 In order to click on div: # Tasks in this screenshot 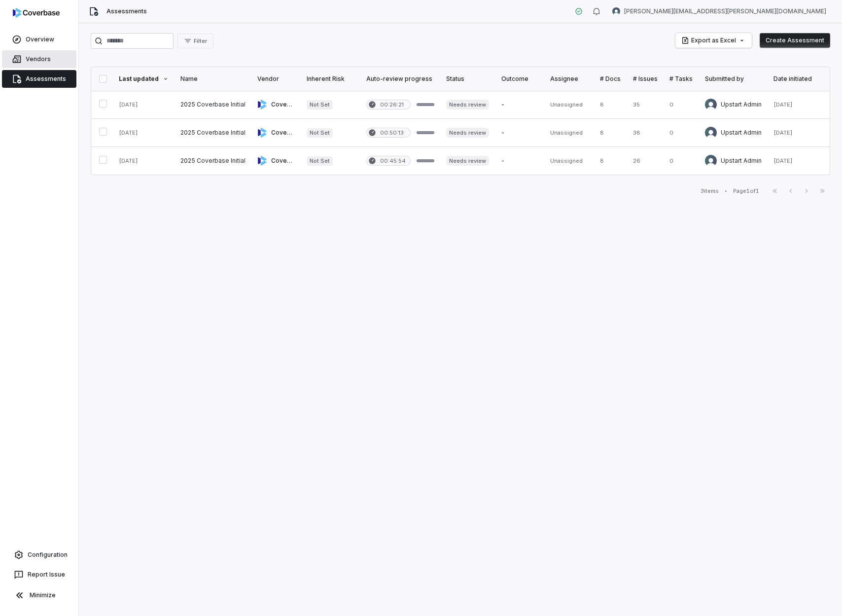, I will do `click(681, 79)`.